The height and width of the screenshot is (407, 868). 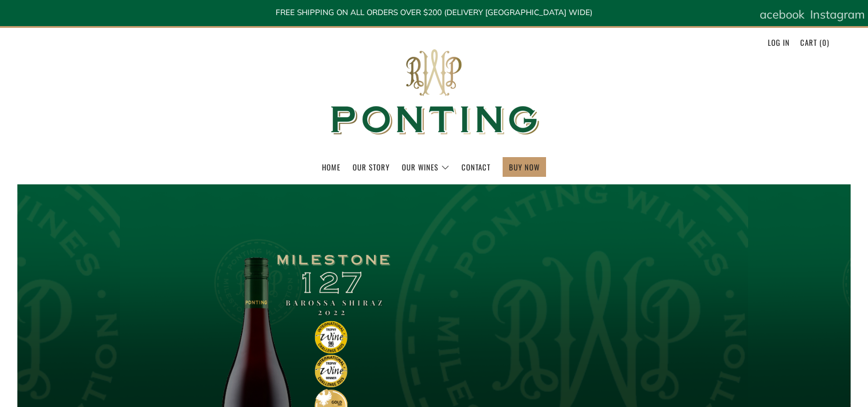 I want to click on a: BUY NOW, so click(x=524, y=167).